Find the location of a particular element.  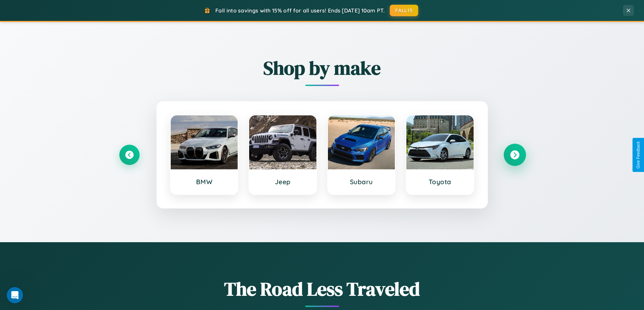

div: Give Feedback is located at coordinates (638, 155).